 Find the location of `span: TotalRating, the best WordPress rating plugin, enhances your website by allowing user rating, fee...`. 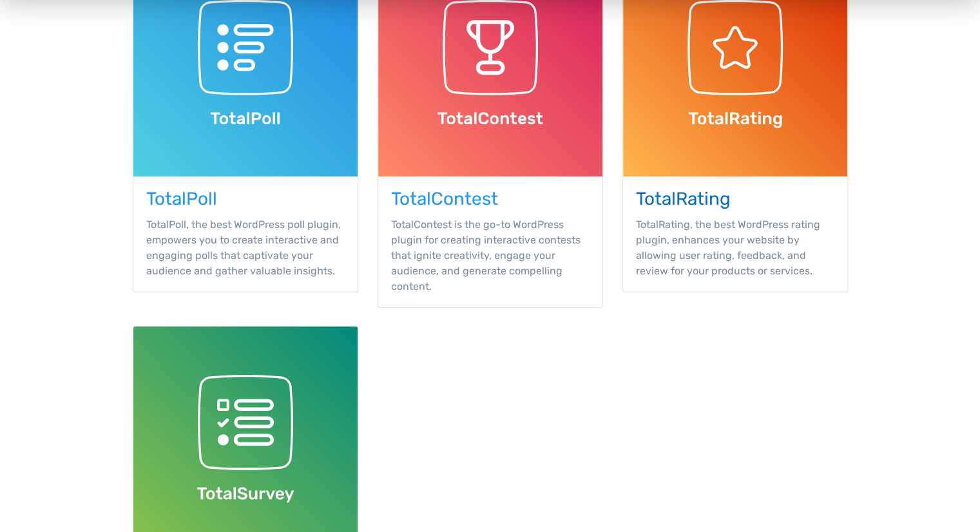

span: TotalRating, the best WordPress rating plugin, enhances your website by allowing user rating, fee... is located at coordinates (728, 247).